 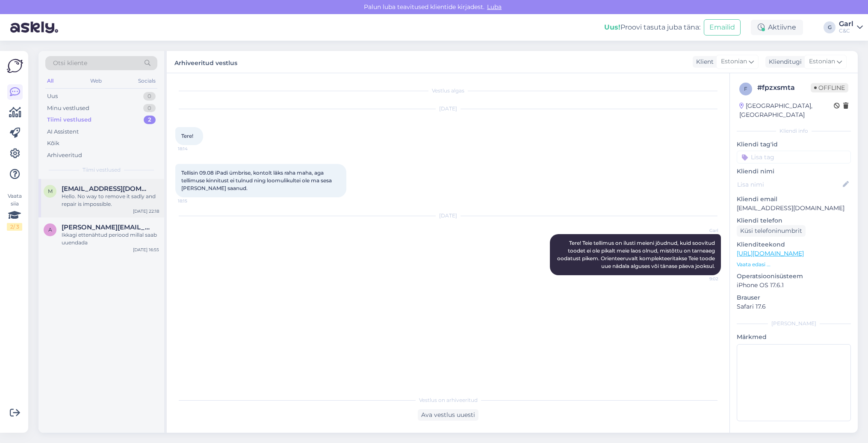 What do you see at coordinates (101, 170) in the screenshot?
I see `span: Tiimi vestlused` at bounding box center [101, 170].